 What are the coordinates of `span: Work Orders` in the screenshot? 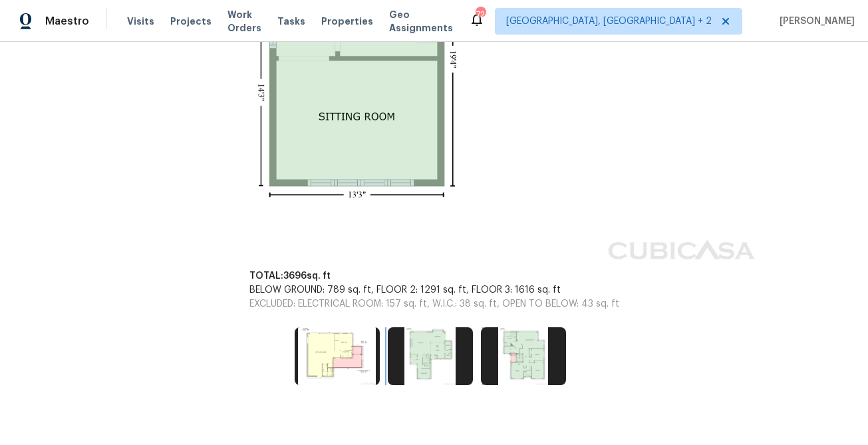 It's located at (244, 22).